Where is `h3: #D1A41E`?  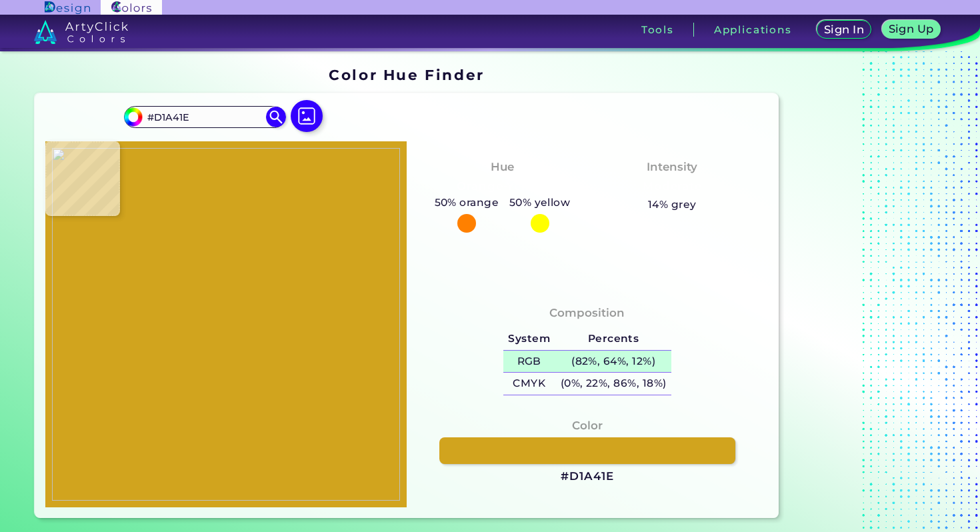 h3: #D1A41E is located at coordinates (587, 476).